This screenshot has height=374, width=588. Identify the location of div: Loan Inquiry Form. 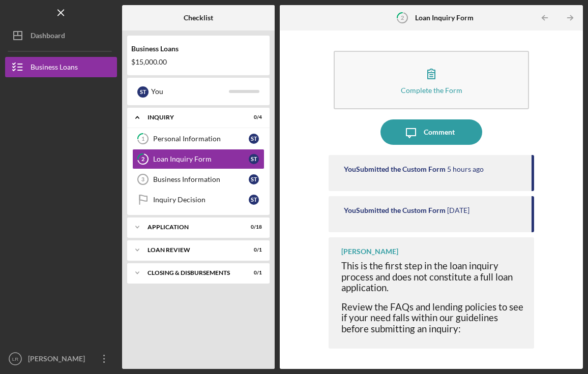
(201, 159).